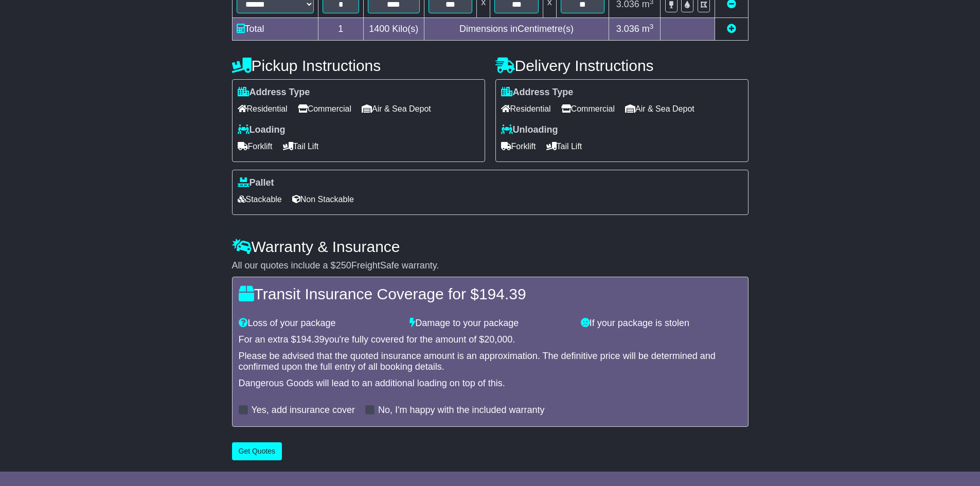 The image size is (980, 486). Describe the element at coordinates (731, 29) in the screenshot. I see `a: Add new item` at that location.